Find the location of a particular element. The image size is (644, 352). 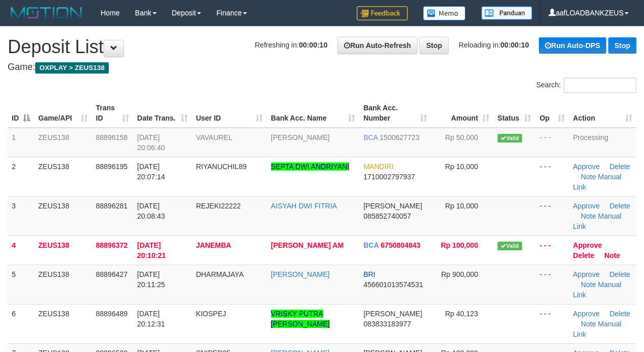

th: Bank Acc. Number: activate to sort column ascending is located at coordinates (395, 113).